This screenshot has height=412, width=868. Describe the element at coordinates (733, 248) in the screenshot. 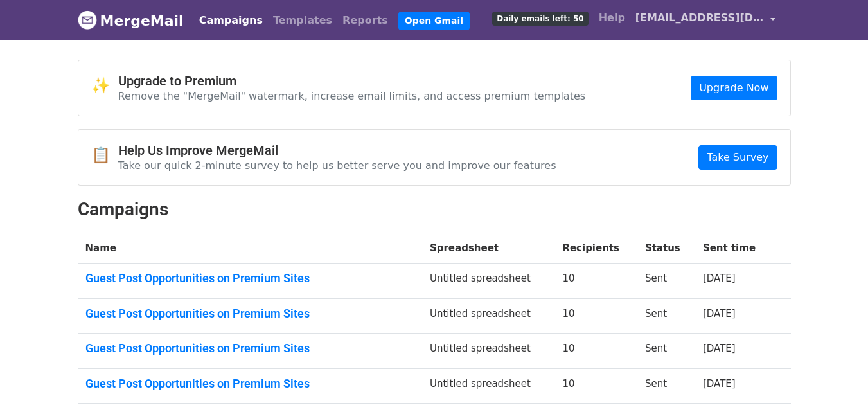

I see `th: Sent time` at that location.